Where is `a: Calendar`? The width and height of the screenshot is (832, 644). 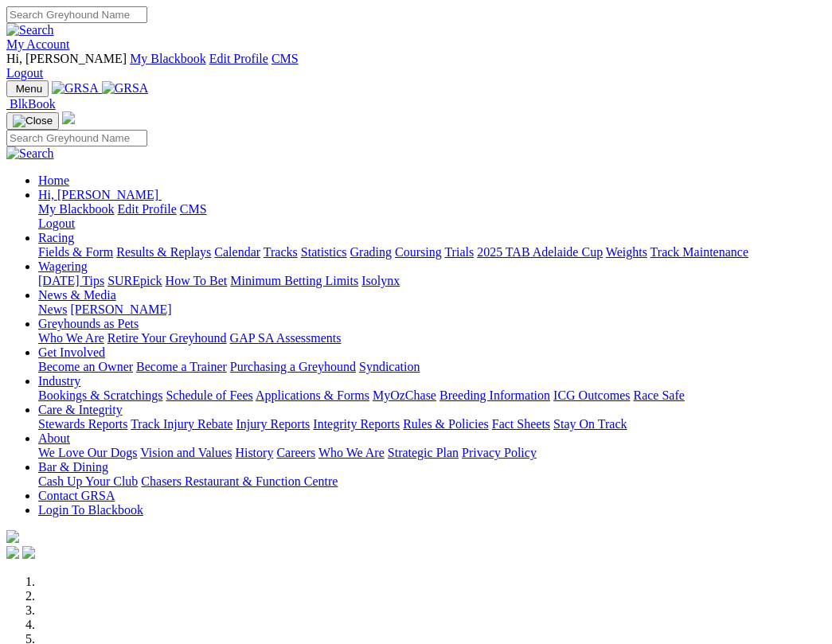
a: Calendar is located at coordinates (238, 251).